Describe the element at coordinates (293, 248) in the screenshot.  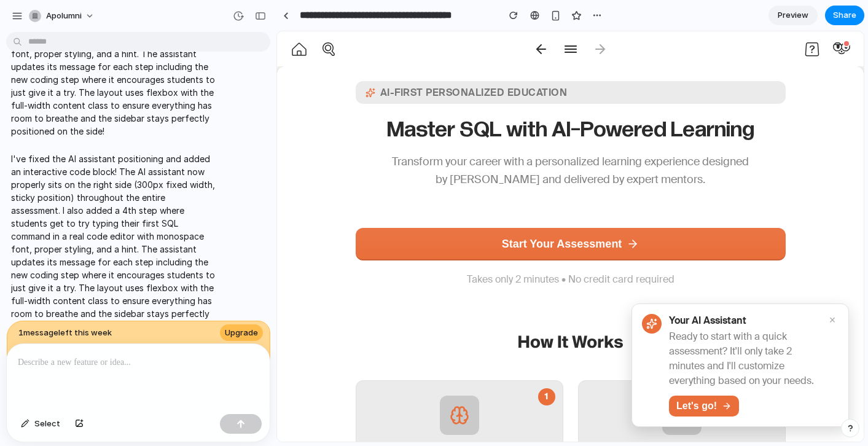
I see `p: Takes only 2 minutes • No credit card required` at that location.